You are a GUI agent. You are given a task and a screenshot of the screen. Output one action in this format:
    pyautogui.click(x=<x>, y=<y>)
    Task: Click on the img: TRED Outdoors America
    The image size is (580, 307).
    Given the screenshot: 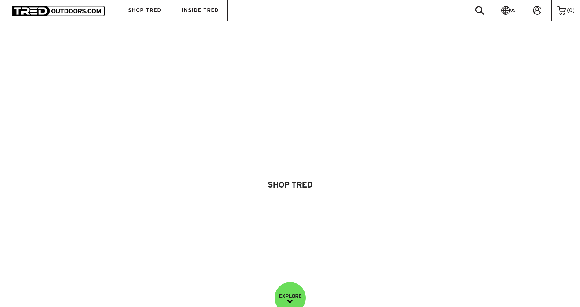 What is the action you would take?
    pyautogui.click(x=58, y=11)
    